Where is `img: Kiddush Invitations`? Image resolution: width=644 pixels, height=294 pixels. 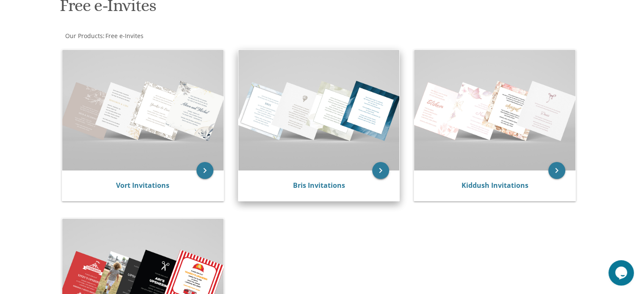
img: Kiddush Invitations is located at coordinates (494, 110).